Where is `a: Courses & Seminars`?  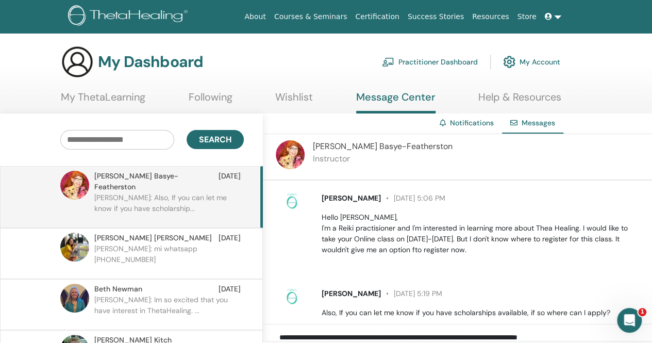
a: Courses & Seminars is located at coordinates (311, 16).